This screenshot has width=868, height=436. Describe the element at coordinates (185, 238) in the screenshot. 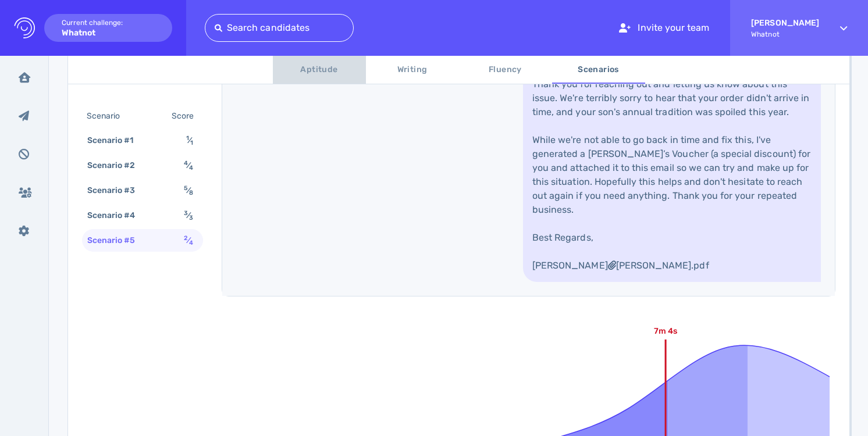

I see `sup: 2` at that location.